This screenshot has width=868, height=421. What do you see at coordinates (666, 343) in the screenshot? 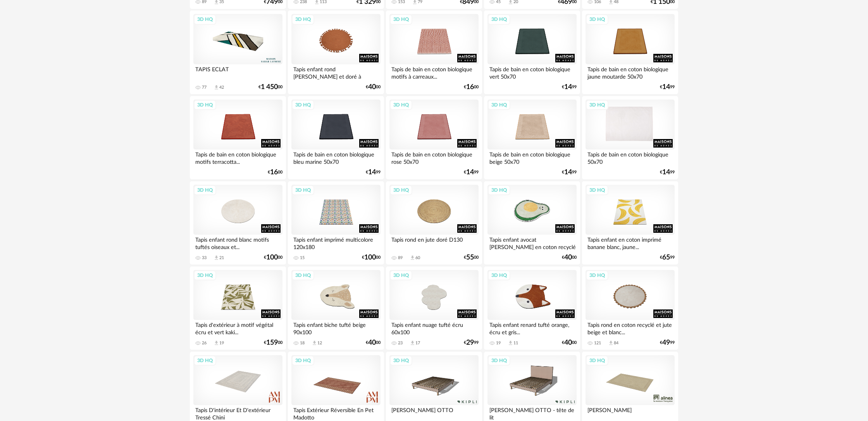
I see `span: 49` at bounding box center [666, 343].